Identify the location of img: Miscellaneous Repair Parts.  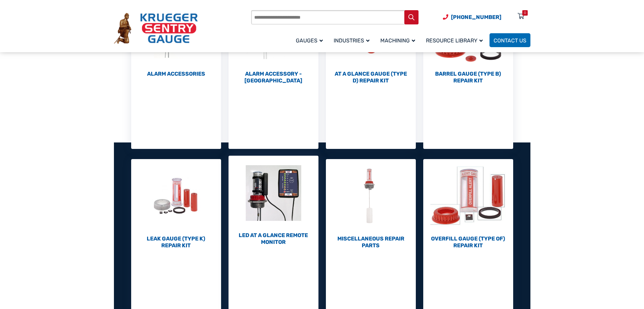
(371, 196).